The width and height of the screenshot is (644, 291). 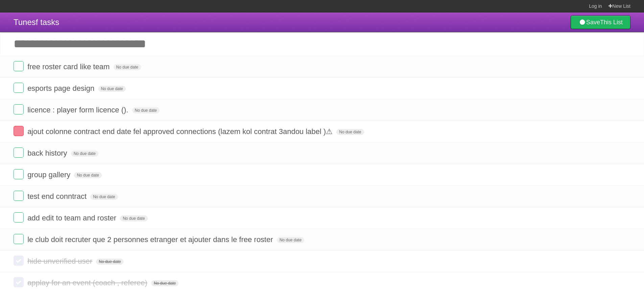 I want to click on span: applay for an event (coach , referee), so click(x=88, y=283).